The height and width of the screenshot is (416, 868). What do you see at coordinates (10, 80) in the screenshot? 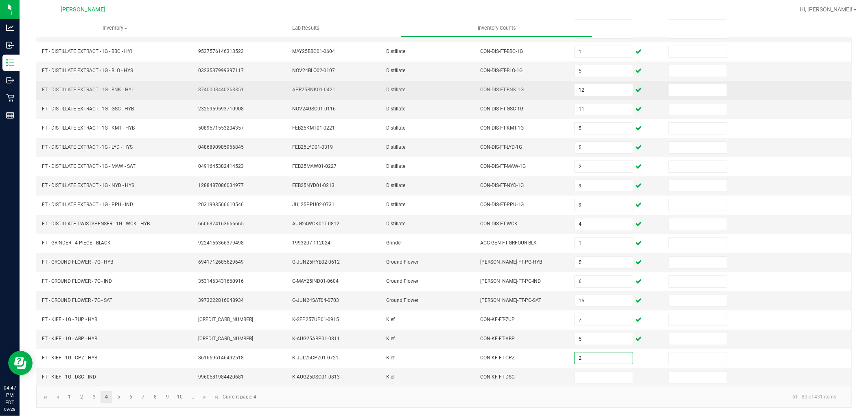
I see `inline-svg: Outbound` at bounding box center [10, 80].